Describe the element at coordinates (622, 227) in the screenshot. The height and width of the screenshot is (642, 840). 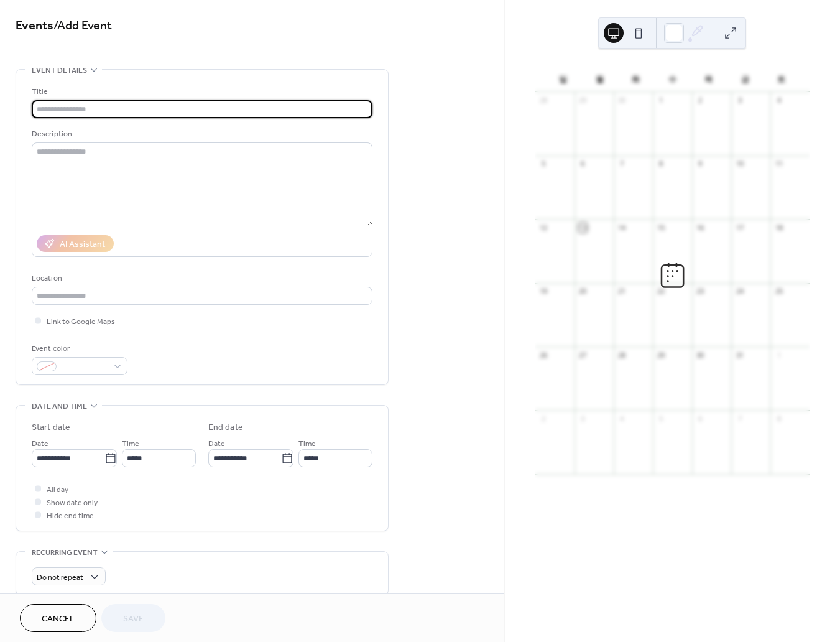
I see `div: 14` at that location.